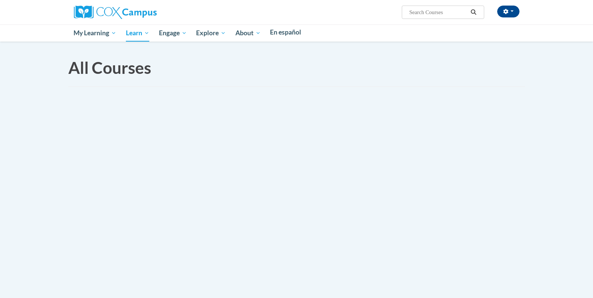  I want to click on button: Search, so click(473, 12).